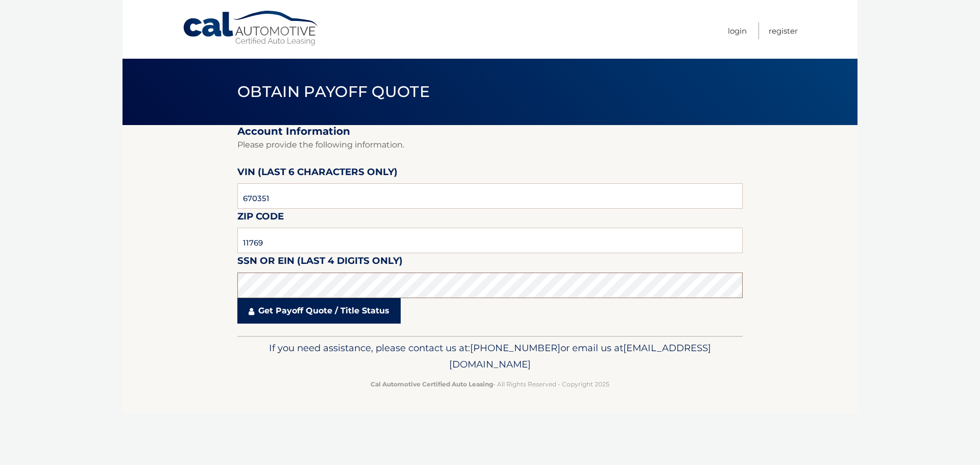 This screenshot has width=980, height=465. What do you see at coordinates (490, 384) in the screenshot?
I see `p: - All Rights Reserved - Copyright 2025` at bounding box center [490, 384].